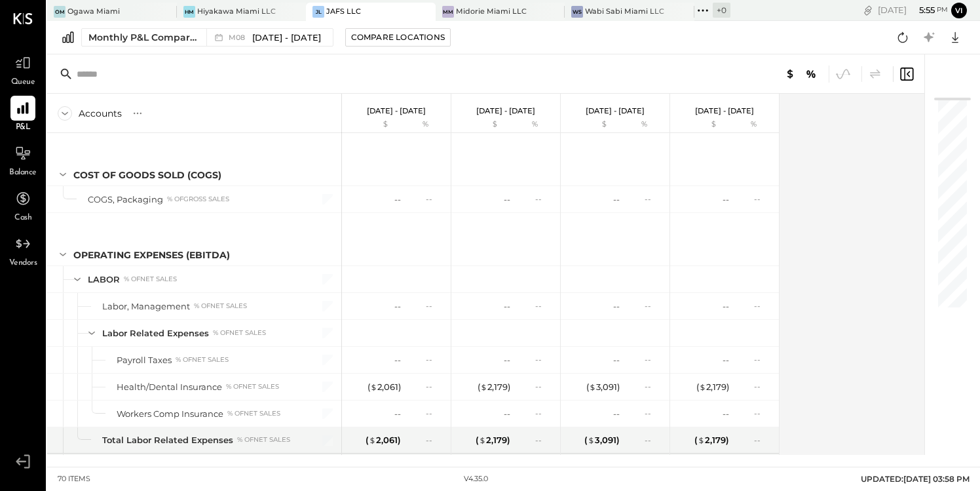 Image resolution: width=980 pixels, height=491 pixels. What do you see at coordinates (23, 82) in the screenshot?
I see `span: Queue` at bounding box center [23, 82].